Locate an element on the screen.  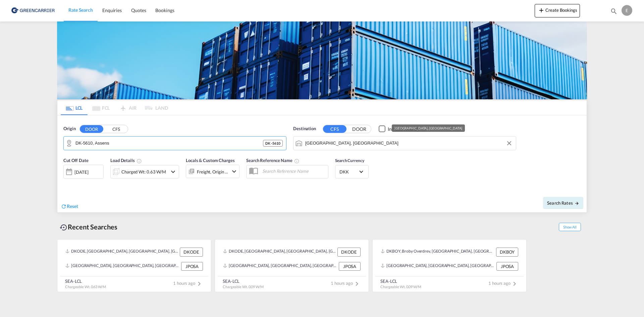
md-icon: Your search will be saved by the below given name is located at coordinates (297, 161).